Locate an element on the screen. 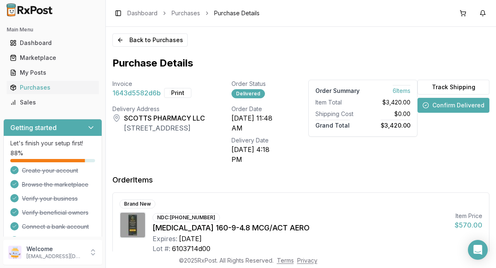 The height and width of the screenshot is (268, 496). div: $570.00 is located at coordinates (469, 225).